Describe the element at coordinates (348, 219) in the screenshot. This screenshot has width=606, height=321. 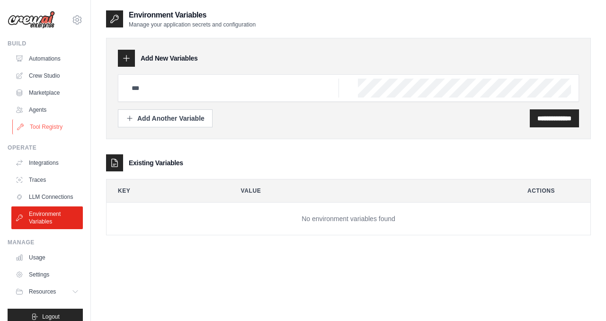
I see `td: No environment variables found` at that location.